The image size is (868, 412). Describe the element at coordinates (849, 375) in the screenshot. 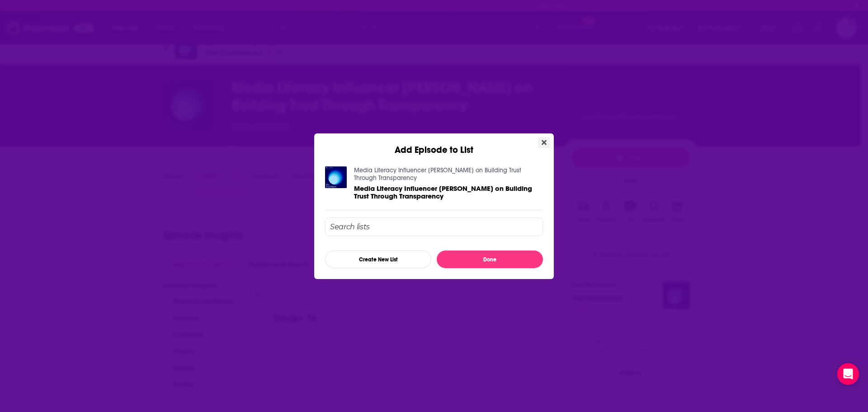

I see `div: Open Intercom Messenger` at that location.